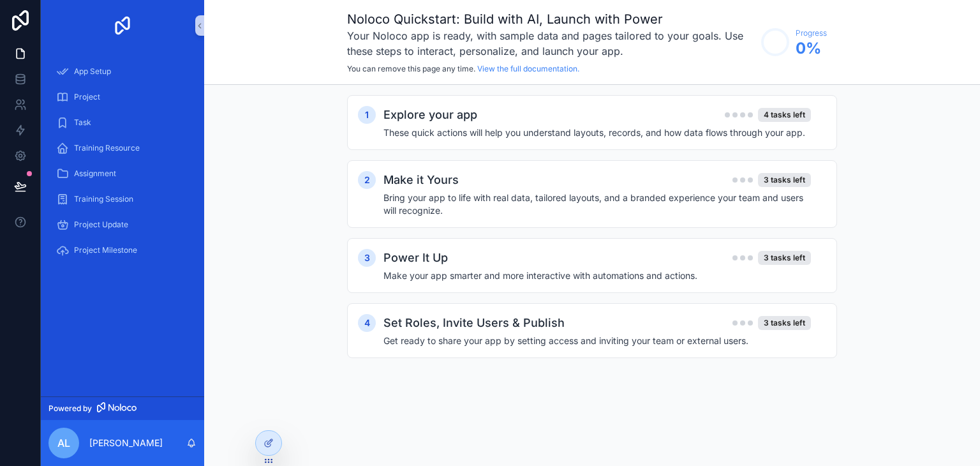 This screenshot has height=466, width=980. Describe the element at coordinates (123, 148) in the screenshot. I see `a: Training Resource` at that location.